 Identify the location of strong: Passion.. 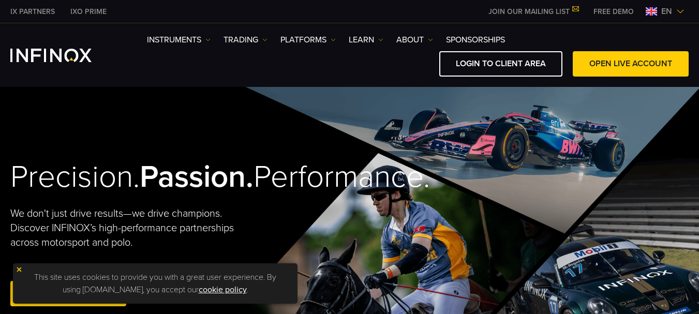
(197, 177).